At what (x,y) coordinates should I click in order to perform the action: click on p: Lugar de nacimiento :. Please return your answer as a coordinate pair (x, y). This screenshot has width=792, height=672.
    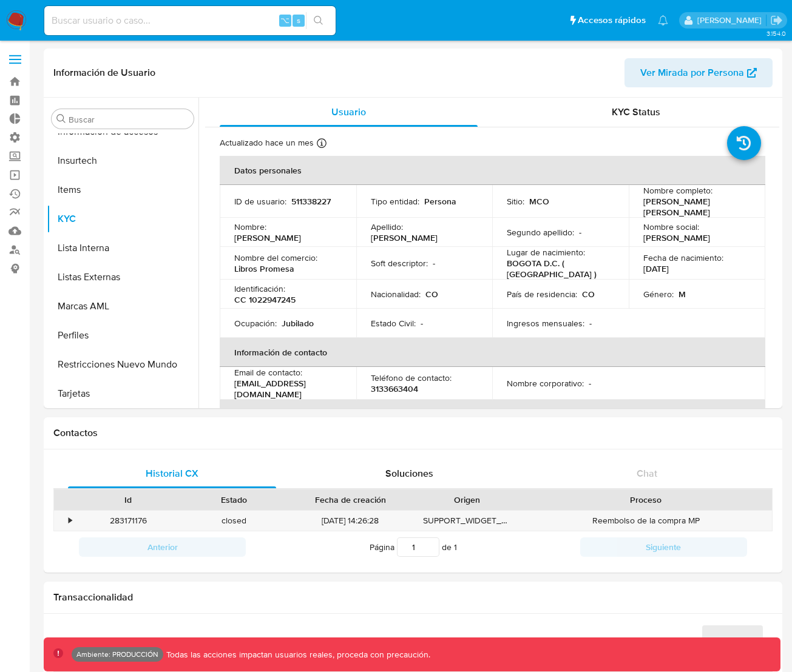
    Looking at the image, I should click on (545, 252).